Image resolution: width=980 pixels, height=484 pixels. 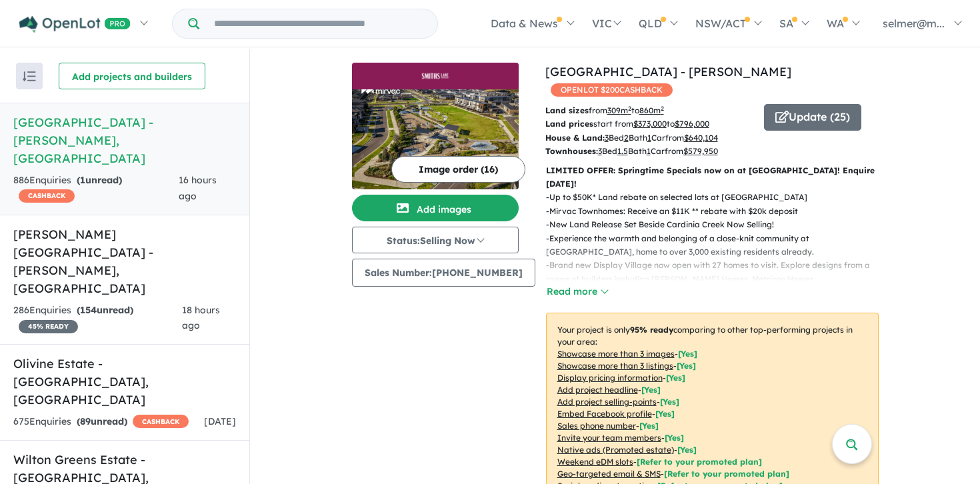 What do you see at coordinates (132, 76) in the screenshot?
I see `button: Add projects and builders` at bounding box center [132, 76].